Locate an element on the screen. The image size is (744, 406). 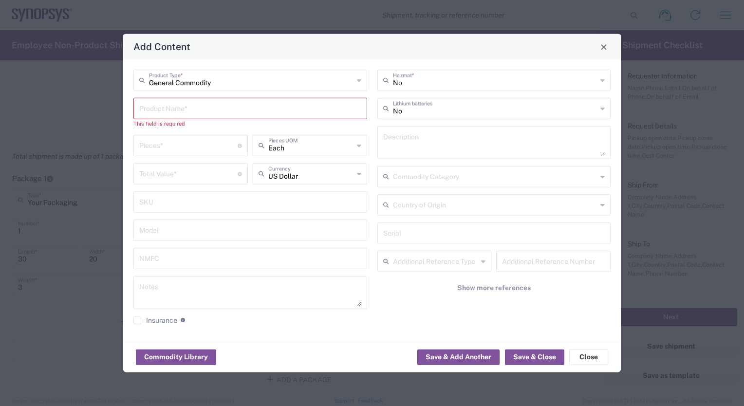
button: Save & Add Another is located at coordinates (458, 357).